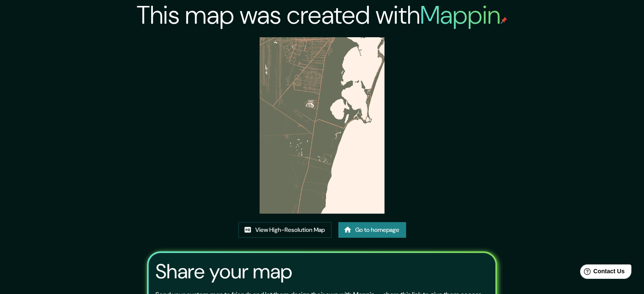 The width and height of the screenshot is (644, 294). I want to click on img: mappin-pin, so click(504, 20).